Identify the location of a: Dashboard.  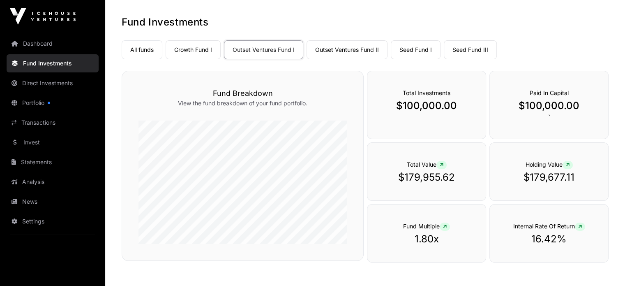
(53, 44).